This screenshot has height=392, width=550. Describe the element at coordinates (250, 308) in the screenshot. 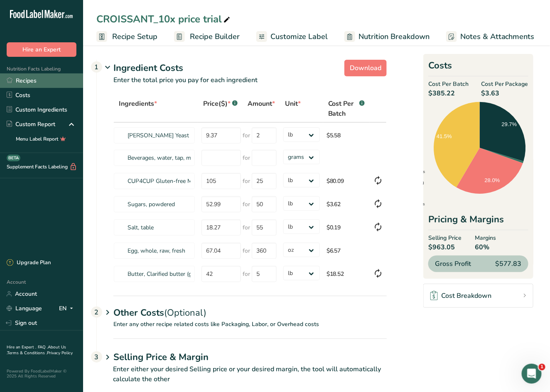

I see `div: Other Costs` at that location.